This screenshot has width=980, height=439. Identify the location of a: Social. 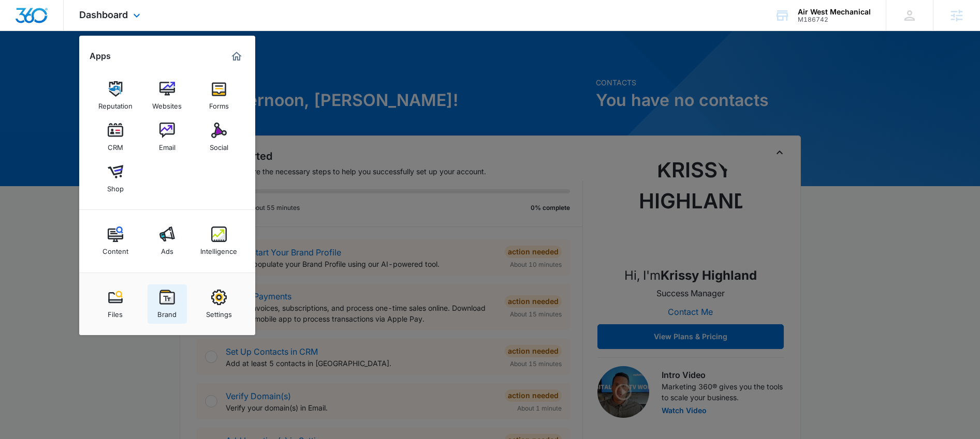
(219, 137).